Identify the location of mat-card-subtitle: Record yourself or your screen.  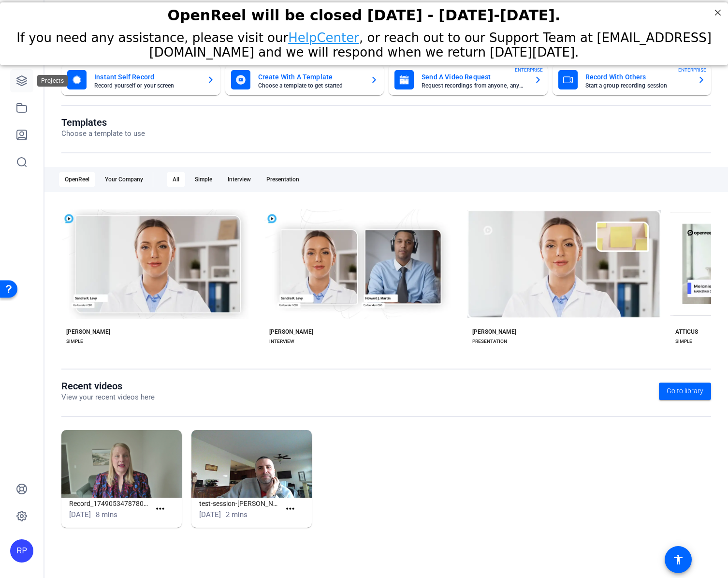
(146, 86).